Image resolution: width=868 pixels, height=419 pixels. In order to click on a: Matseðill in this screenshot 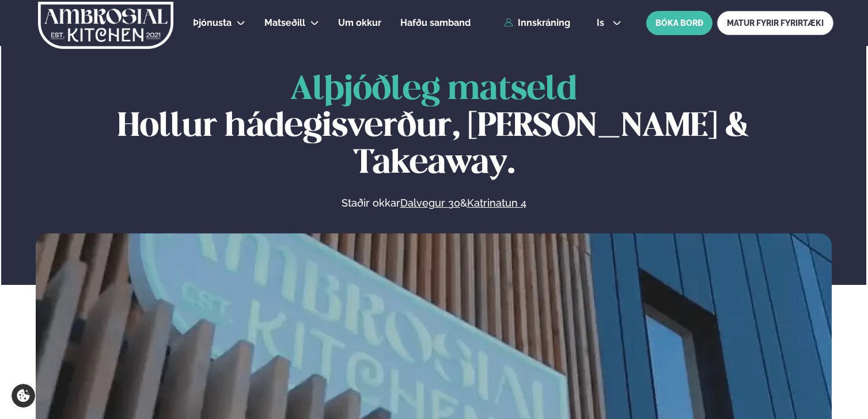, I will do `click(284, 23)`.